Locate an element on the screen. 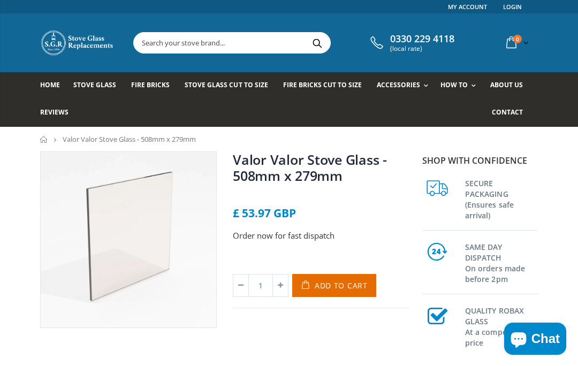 The height and width of the screenshot is (366, 578). a: Fire Bricks is located at coordinates (154, 86).